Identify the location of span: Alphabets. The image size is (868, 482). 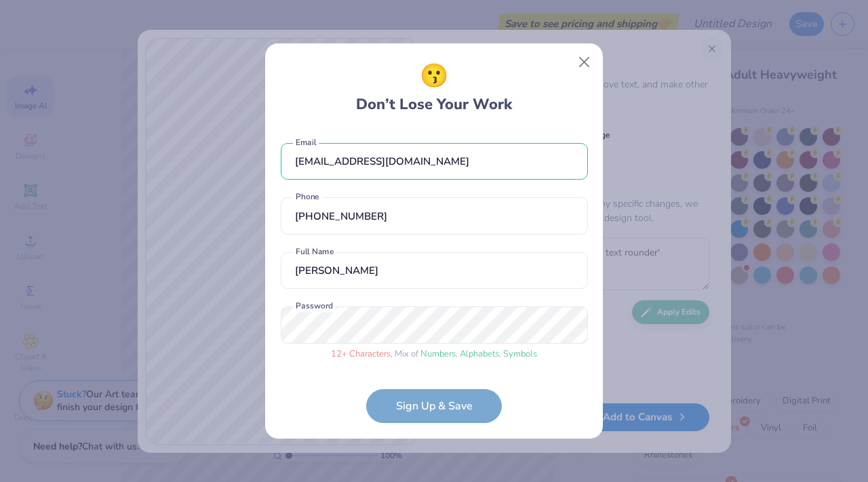
(479, 354).